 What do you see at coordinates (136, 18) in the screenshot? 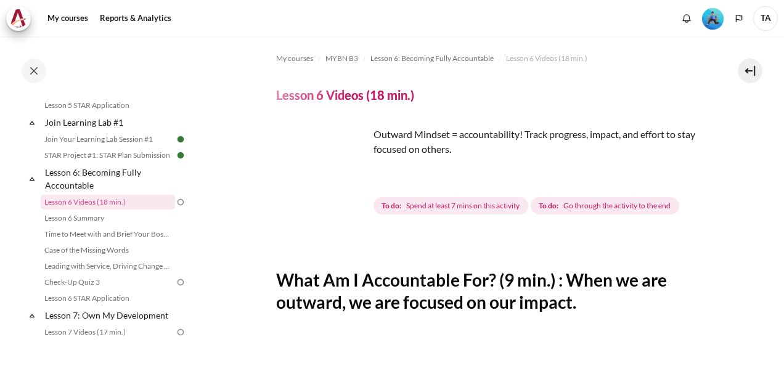
I see `a: Reports & Analytics` at bounding box center [136, 18].